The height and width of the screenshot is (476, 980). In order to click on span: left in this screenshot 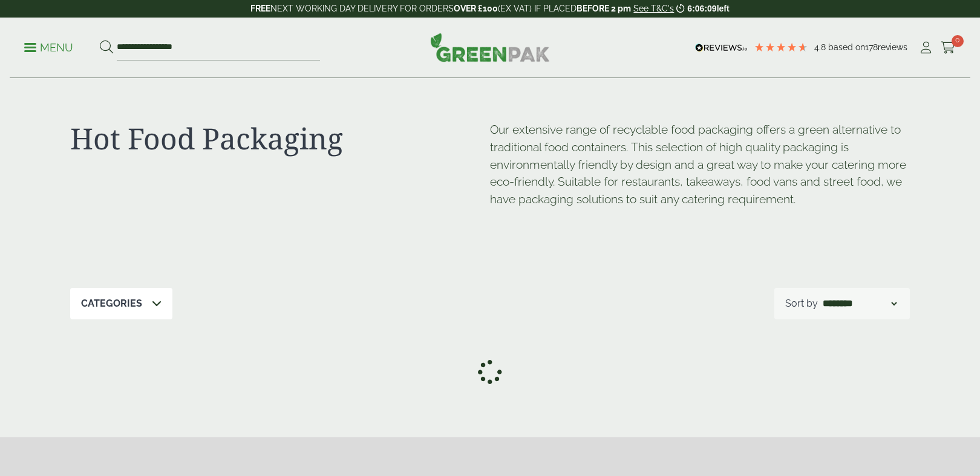, I will do `click(723, 8)`.